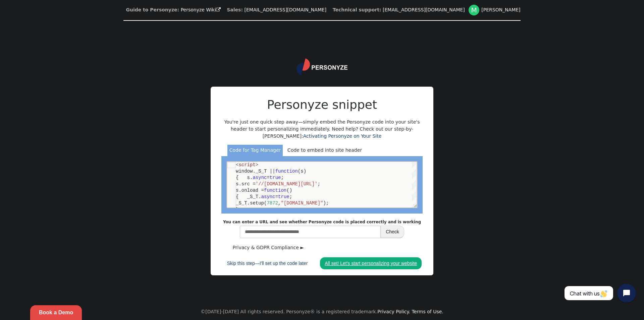  I want to click on a: All set! Let's start personalizing your website, so click(371, 263).